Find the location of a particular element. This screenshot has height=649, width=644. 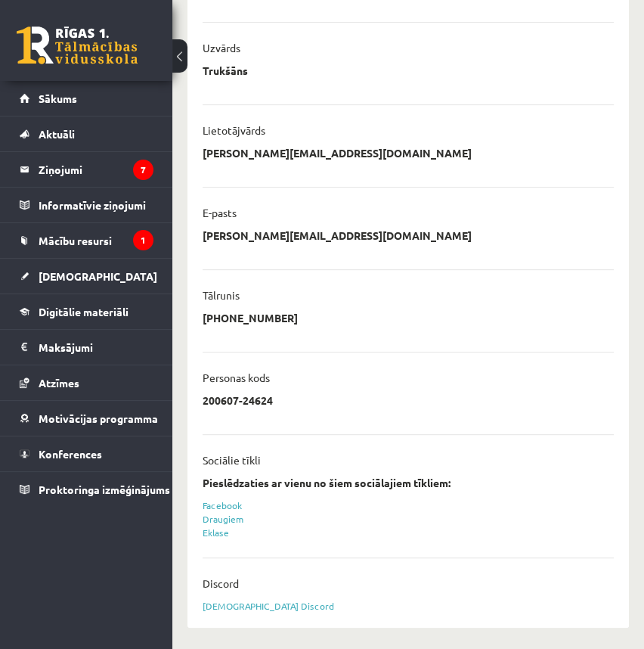

p: 200607-24624 is located at coordinates (238, 400).